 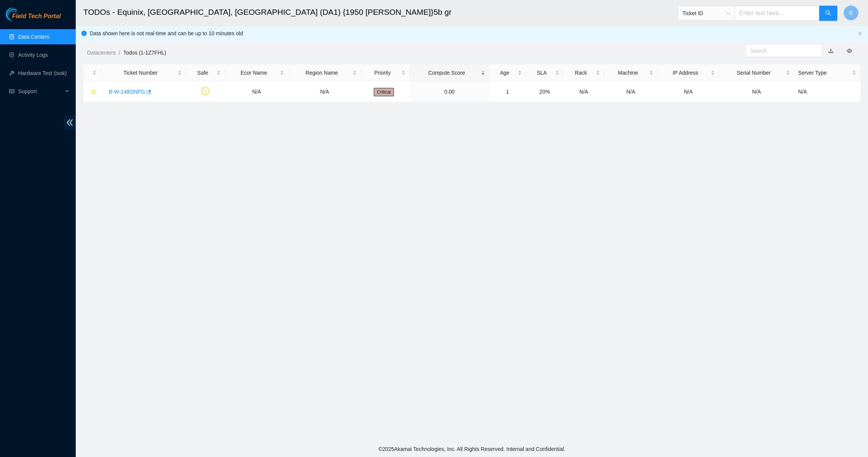 I want to click on a: B-W-148ONPG, so click(x=126, y=92).